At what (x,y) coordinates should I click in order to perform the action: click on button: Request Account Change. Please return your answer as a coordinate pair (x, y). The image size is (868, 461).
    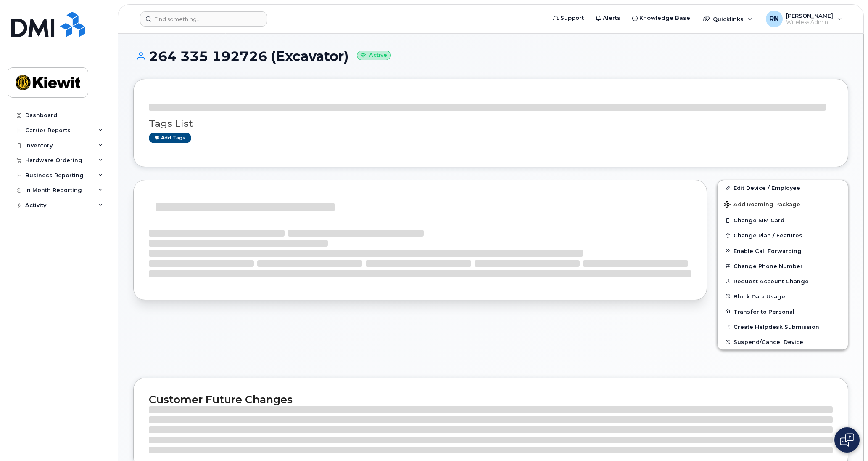
    Looking at the image, I should click on (783, 281).